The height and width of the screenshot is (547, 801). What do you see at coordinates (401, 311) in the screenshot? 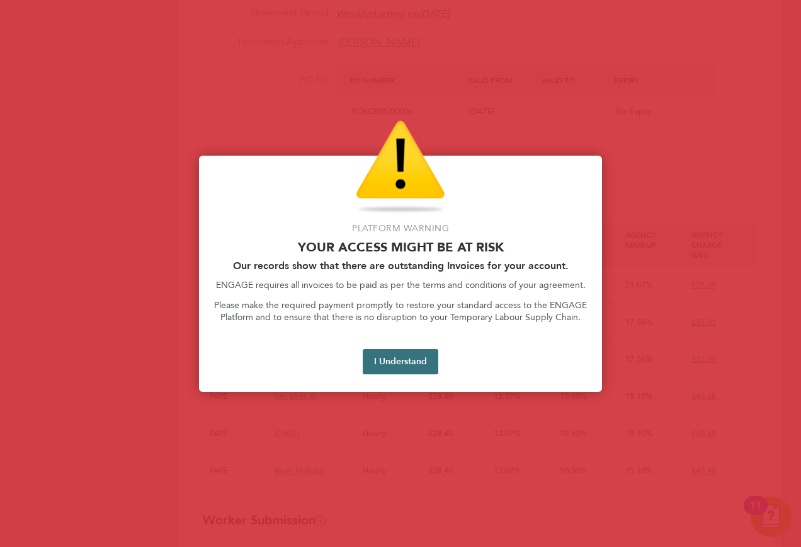
I see `p: Please make the required payment promptly to restore your standard access to the ENGAGE Platform ...` at bounding box center [401, 311].